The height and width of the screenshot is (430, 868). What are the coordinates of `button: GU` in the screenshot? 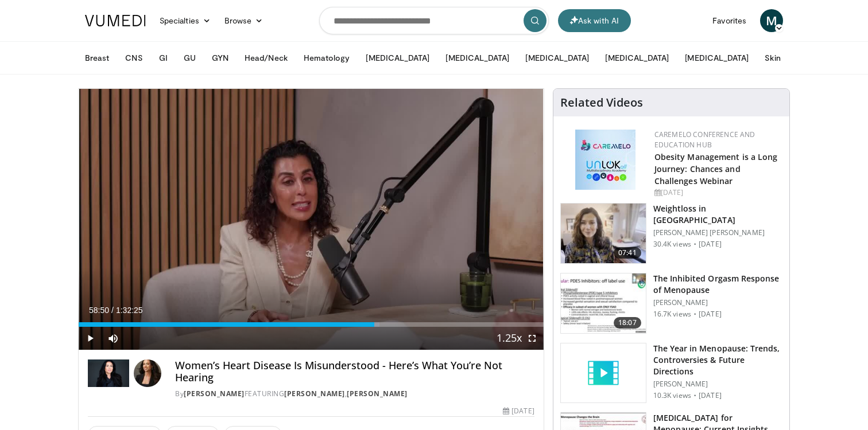 It's located at (189, 58).